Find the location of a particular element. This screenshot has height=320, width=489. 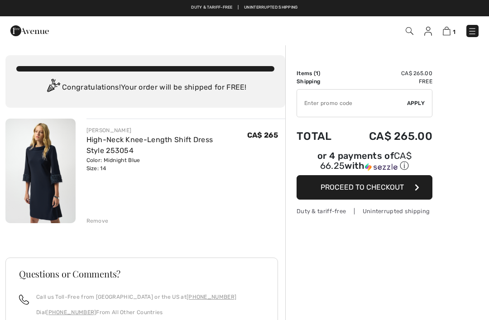

div: Duty & tariff-free | Uninterrupted shipping is located at coordinates (364, 211).